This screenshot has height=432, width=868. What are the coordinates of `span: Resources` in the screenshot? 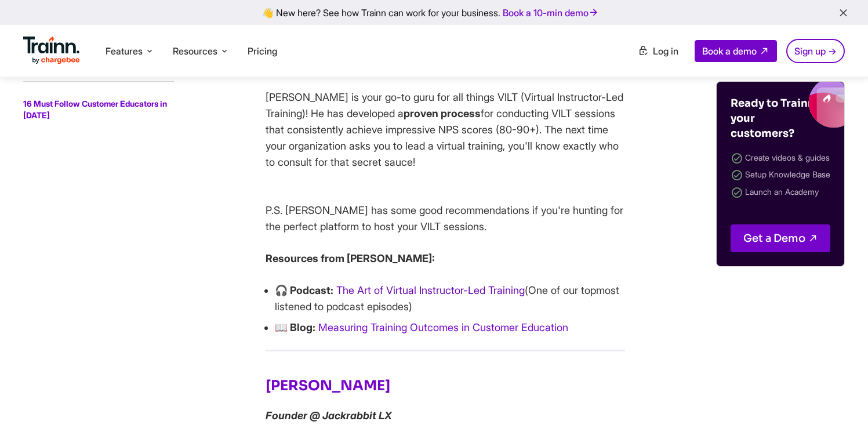 It's located at (195, 51).